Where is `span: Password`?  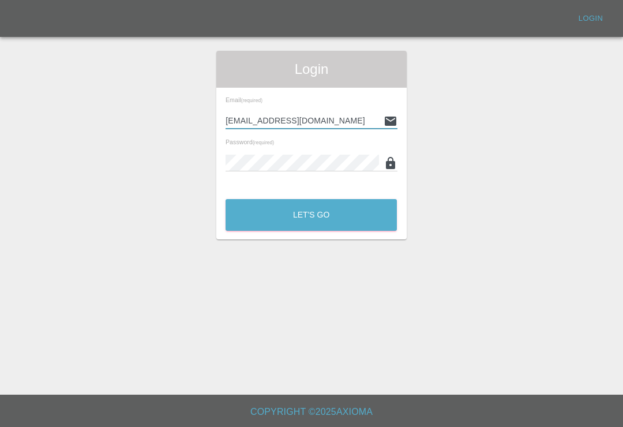
span: Password is located at coordinates (250, 142).